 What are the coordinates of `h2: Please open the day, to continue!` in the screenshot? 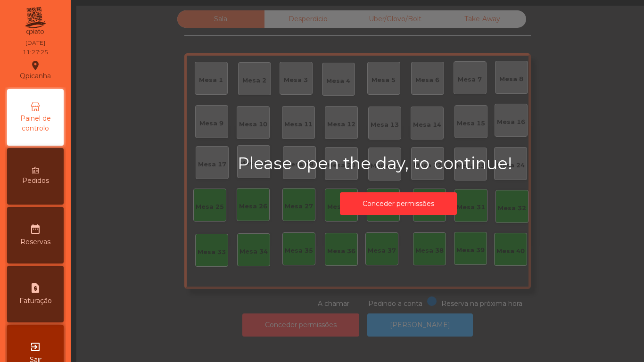 It's located at (398, 164).